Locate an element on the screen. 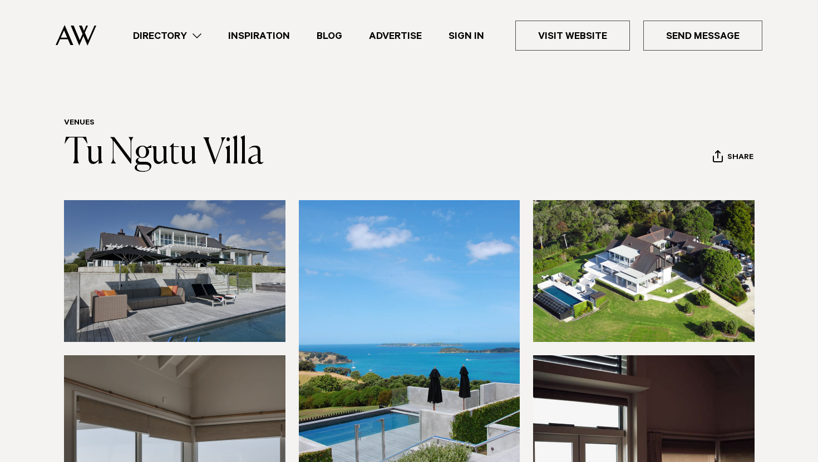 The width and height of the screenshot is (818, 462). button: Share is located at coordinates (733, 158).